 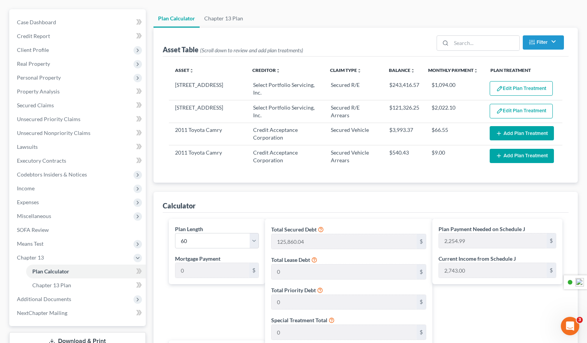 I want to click on span: SOFA Review, so click(x=33, y=230).